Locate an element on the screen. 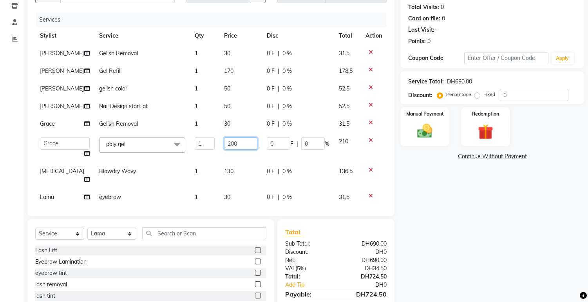 The image size is (588, 302). th: Stylist is located at coordinates (65, 36).